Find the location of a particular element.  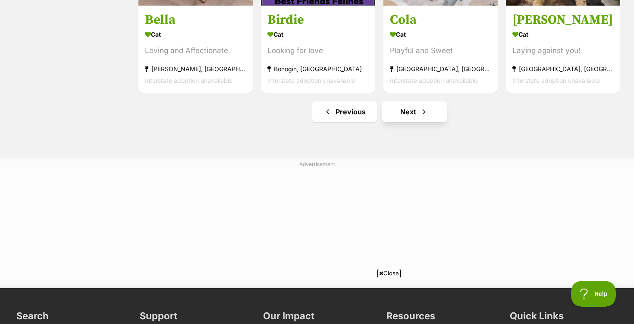

a: Next page is located at coordinates (414, 112).